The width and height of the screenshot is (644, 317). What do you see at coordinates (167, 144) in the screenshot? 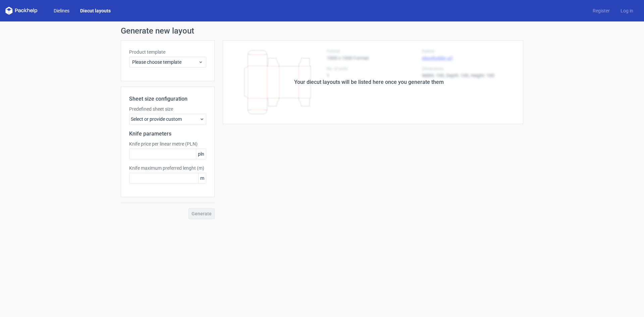
I see `label: Knife price per linear metre (PLN)` at bounding box center [167, 144].